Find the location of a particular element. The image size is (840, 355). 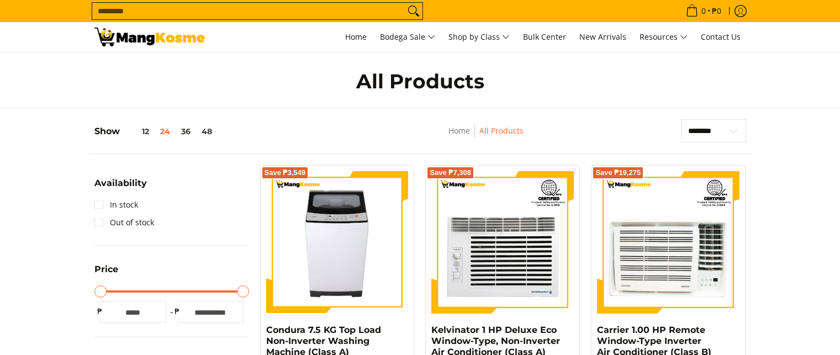

button: 36 is located at coordinates (185, 131).